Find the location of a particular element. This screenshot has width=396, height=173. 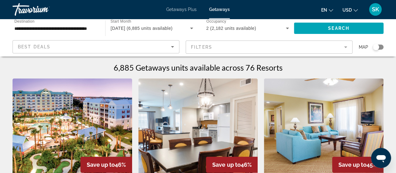

span: Search is located at coordinates (339, 28).